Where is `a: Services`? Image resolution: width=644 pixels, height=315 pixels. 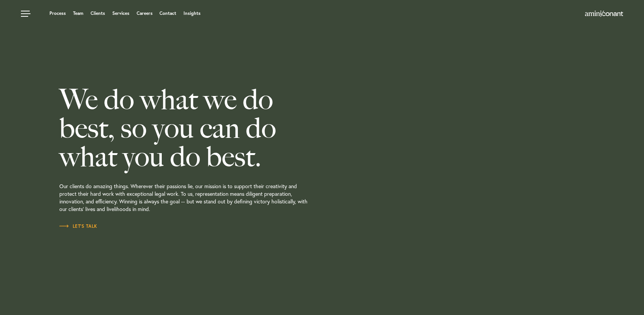
a: Services is located at coordinates (120, 13).